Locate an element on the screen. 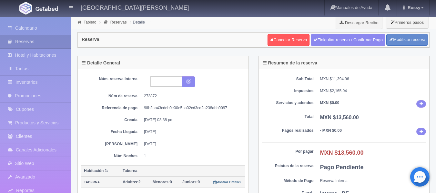 This screenshot has height=193, width=436. a: Mostrar Detalle is located at coordinates (227, 182).